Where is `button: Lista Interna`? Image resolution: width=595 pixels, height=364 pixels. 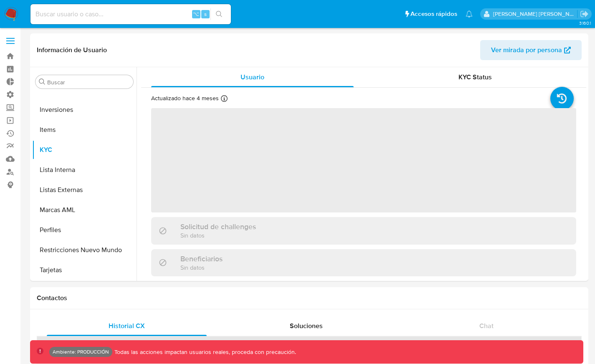 button: Lista Interna is located at coordinates (85, 170).